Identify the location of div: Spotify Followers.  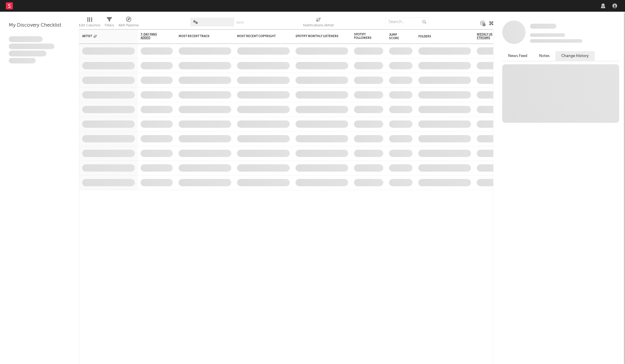
(364, 36).